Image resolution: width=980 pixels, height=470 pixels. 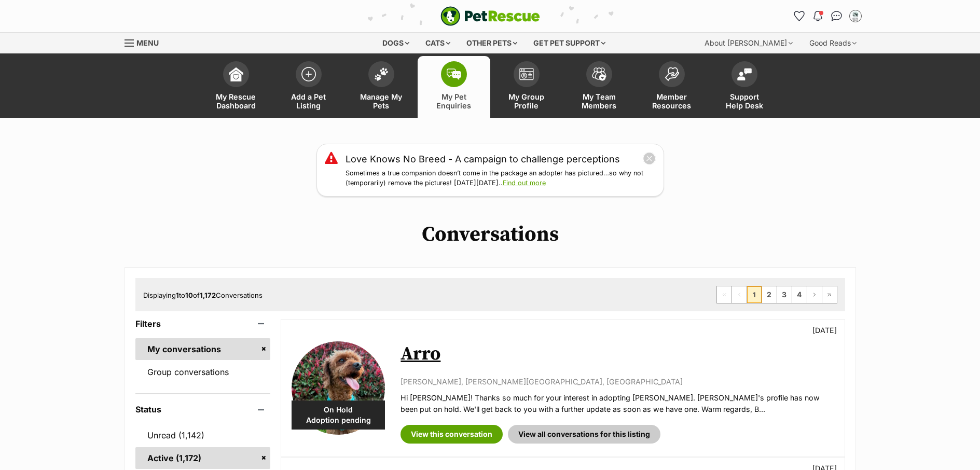 I want to click on span: First page, so click(x=724, y=295).